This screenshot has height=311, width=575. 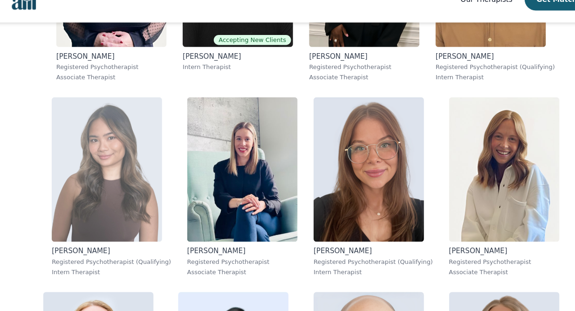 What do you see at coordinates (455, 21) in the screenshot?
I see `a: Our Therapists` at bounding box center [455, 21].